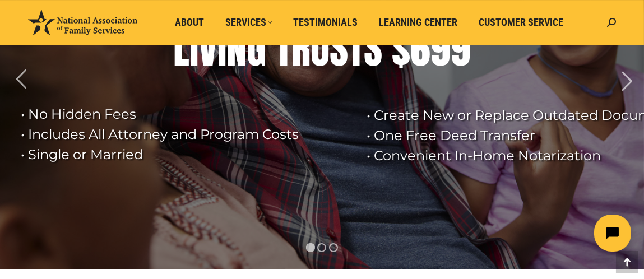 The width and height of the screenshot is (644, 279). What do you see at coordinates (82, 22) in the screenshot?
I see `img: National Association of Family Services` at bounding box center [82, 22].